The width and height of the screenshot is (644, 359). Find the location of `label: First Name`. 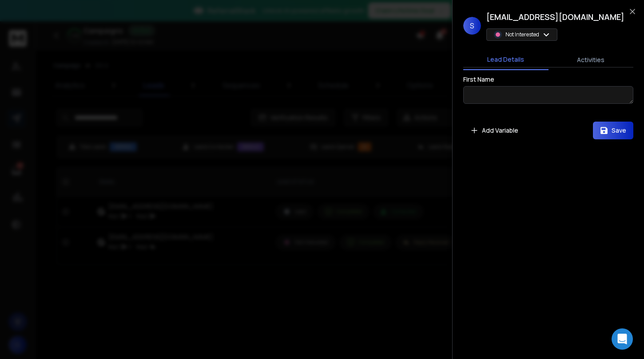

label: First Name is located at coordinates (479, 79).